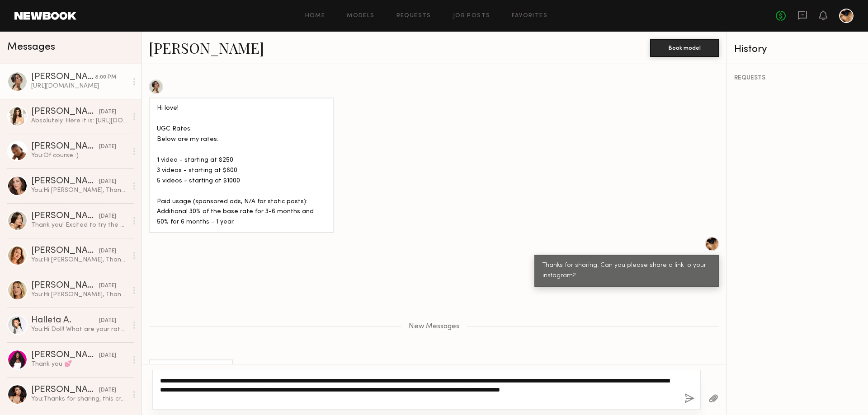 The height and width of the screenshot is (415, 868). Describe the element at coordinates (472, 16) in the screenshot. I see `a: Job Posts` at that location.